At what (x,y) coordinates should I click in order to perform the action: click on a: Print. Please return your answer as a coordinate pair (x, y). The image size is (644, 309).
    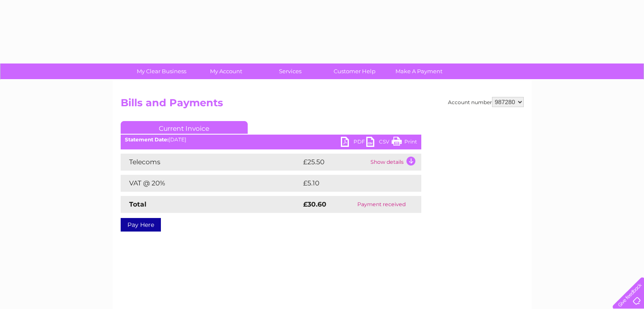
    Looking at the image, I should click on (404, 143).